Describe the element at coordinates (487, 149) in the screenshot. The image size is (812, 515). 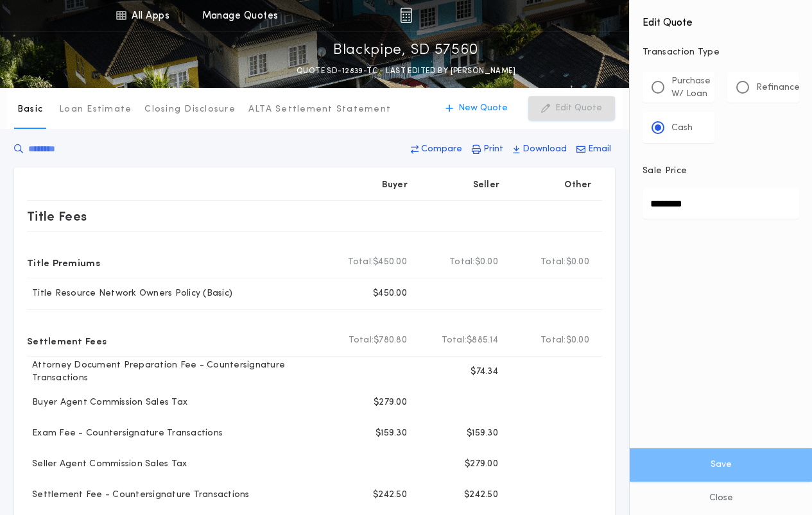
I see `button: Print` at that location.